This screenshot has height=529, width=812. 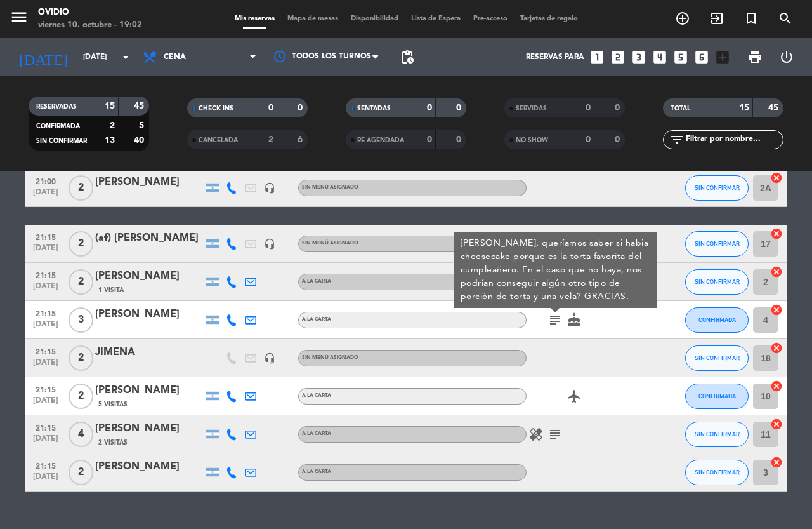 What do you see at coordinates (149, 352) in the screenshot?
I see `div: JIMENA` at bounding box center [149, 352].